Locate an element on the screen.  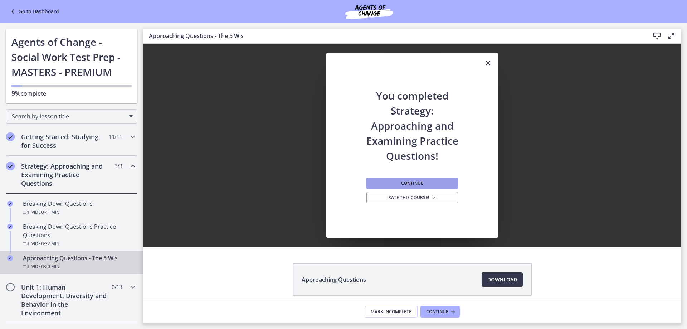
a: Go to Dashboard is located at coordinates (34, 11).